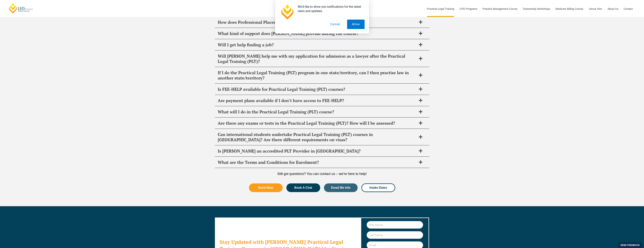  Describe the element at coordinates (317, 89) in the screenshot. I see `h2: Is FEE-HELP available for Practical Legal Training (PLT) courses?` at that location.